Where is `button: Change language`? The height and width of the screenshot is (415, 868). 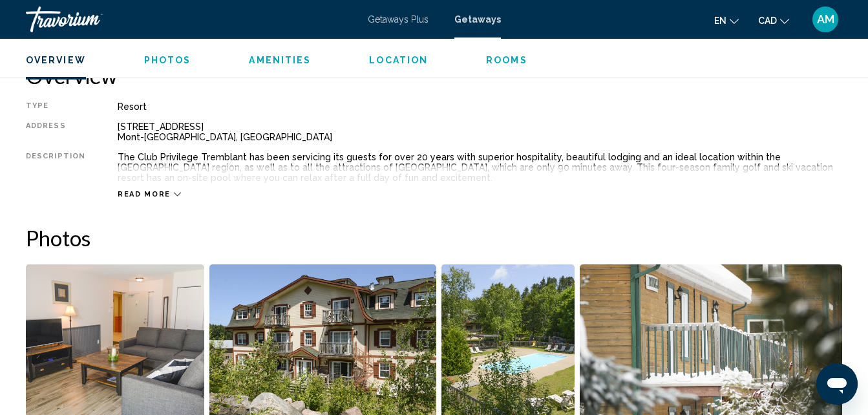
button: Change language is located at coordinates (726, 20).